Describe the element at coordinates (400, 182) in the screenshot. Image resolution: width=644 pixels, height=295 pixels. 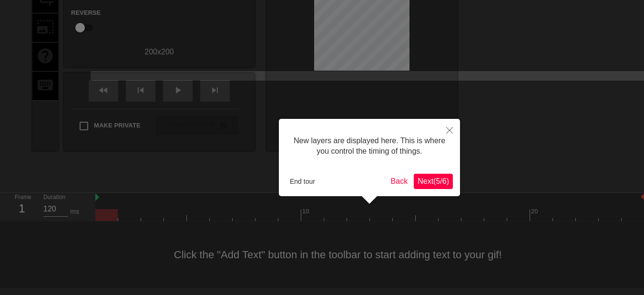
I see `button: Back` at that location.